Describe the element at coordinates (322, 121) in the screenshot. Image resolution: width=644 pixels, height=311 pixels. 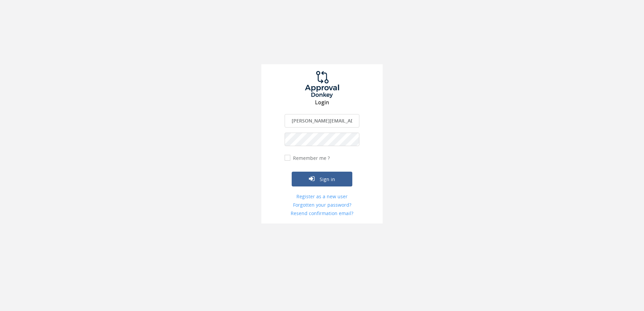
I see `input: Enter your Email` at that location.